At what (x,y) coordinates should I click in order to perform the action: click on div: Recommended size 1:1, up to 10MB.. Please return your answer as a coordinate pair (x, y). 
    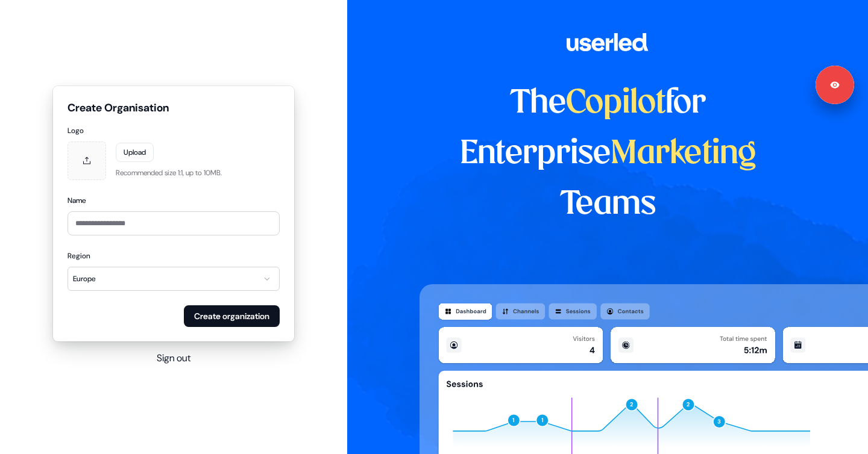
    Looking at the image, I should click on (168, 173).